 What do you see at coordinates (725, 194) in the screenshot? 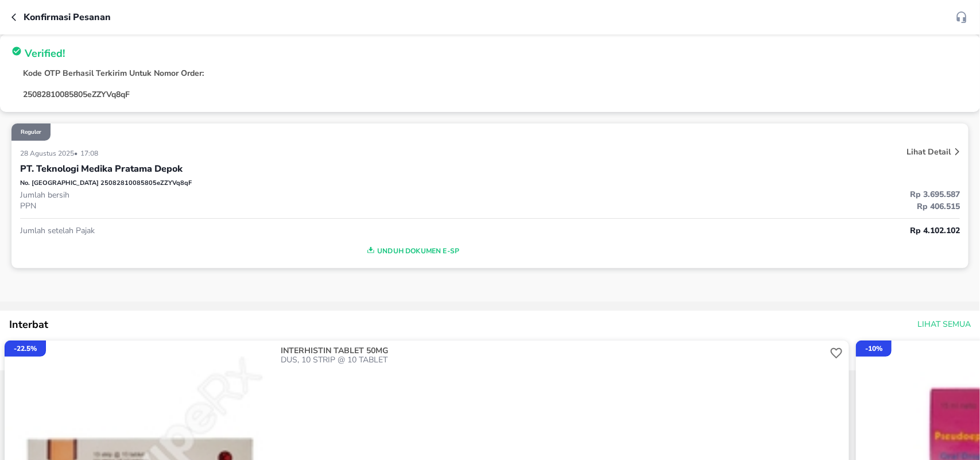
I see `p: Rp 3.695.587` at bounding box center [725, 194].